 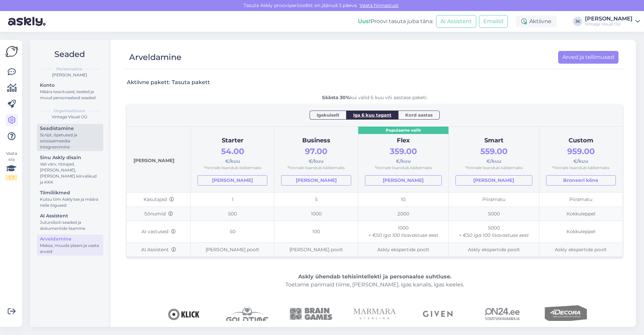 What do you see at coordinates (233, 141) in the screenshot?
I see `div: Starter` at bounding box center [233, 141].